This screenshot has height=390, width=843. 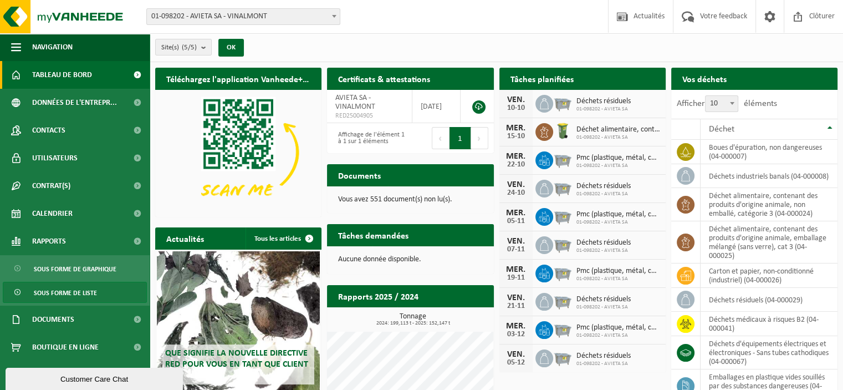 What do you see at coordinates (52, 47) in the screenshot?
I see `span: Navigation` at bounding box center [52, 47].